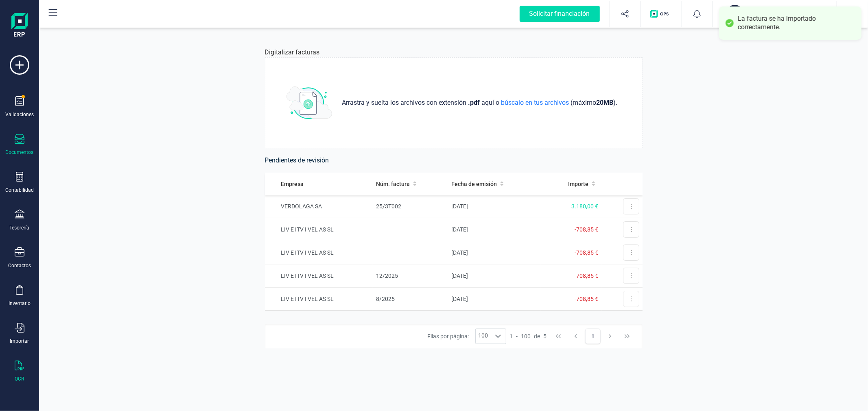 The height and width of the screenshot is (411, 868). What do you see at coordinates (410, 207) in the screenshot?
I see `td: 25/3T002` at bounding box center [410, 207].